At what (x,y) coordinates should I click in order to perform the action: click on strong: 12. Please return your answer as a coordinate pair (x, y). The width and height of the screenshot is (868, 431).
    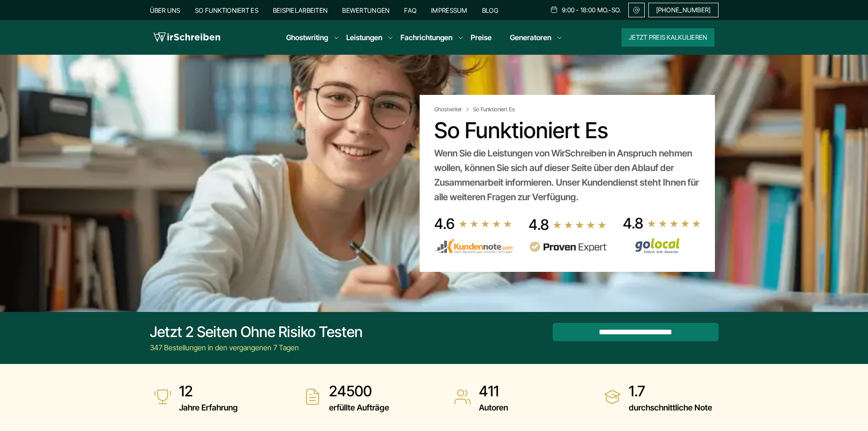
    Looking at the image, I should click on (208, 391).